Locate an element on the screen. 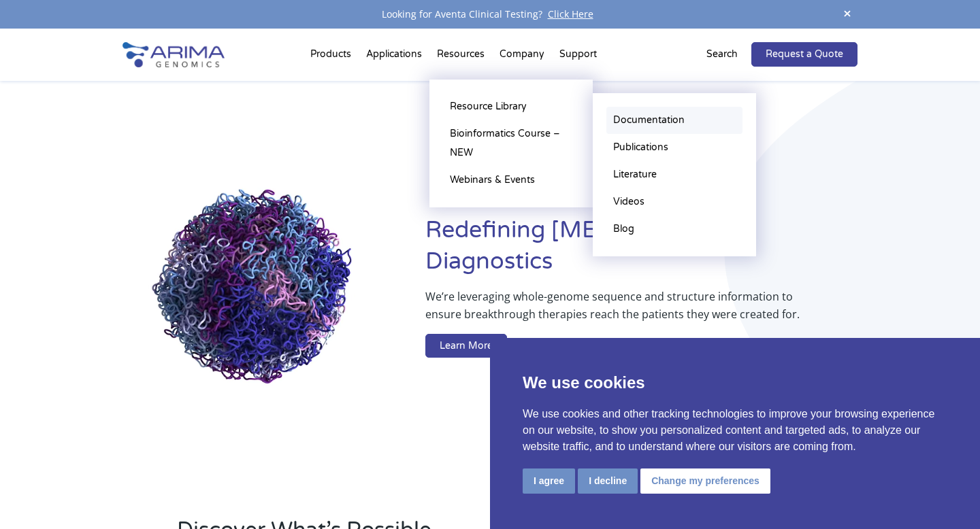 Image resolution: width=980 pixels, height=529 pixels. p: We use cookies and other tracking technologies to improve your browsing experience on our website... is located at coordinates (735, 431).